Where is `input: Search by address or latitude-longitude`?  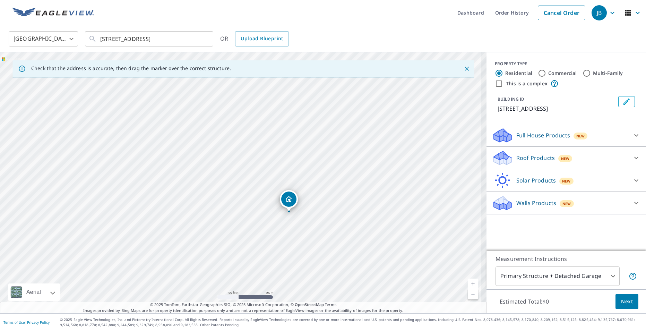 input: Search by address or latitude-longitude is located at coordinates (150, 39).